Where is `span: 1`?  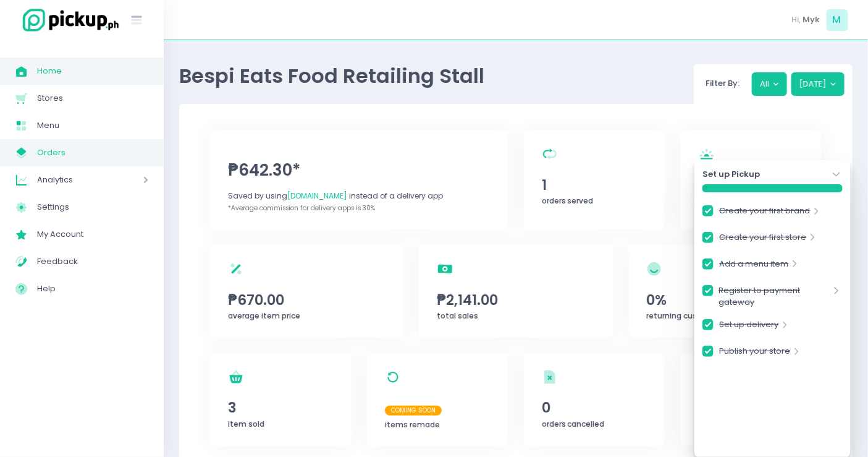 span: 1 is located at coordinates (594, 185).